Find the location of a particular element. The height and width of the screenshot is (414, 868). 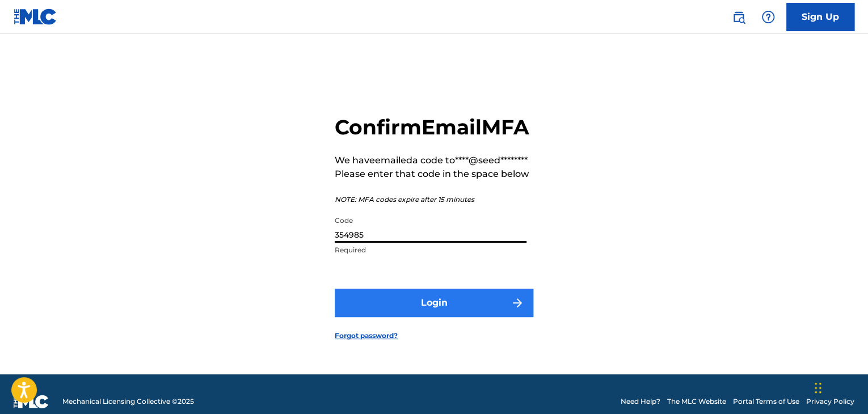

img: search is located at coordinates (738, 17).